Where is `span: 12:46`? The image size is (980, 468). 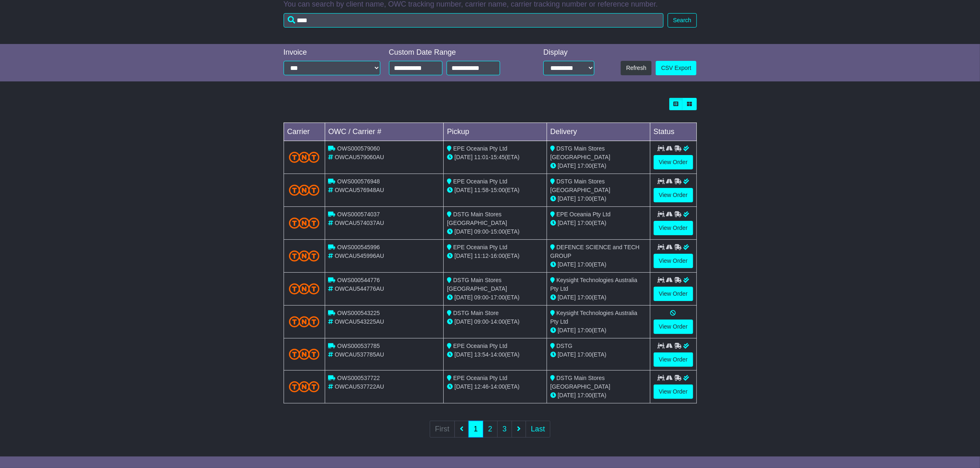 span: 12:46 is located at coordinates (481, 387).